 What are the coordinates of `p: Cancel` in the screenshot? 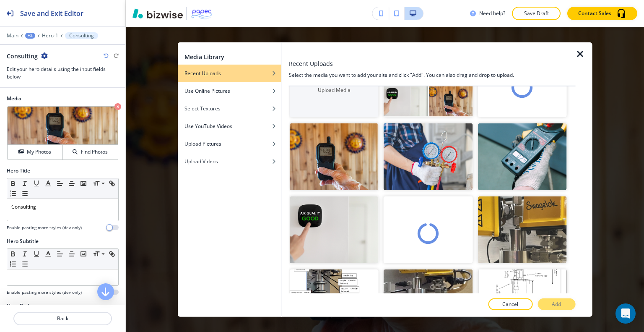 It's located at (510, 304).